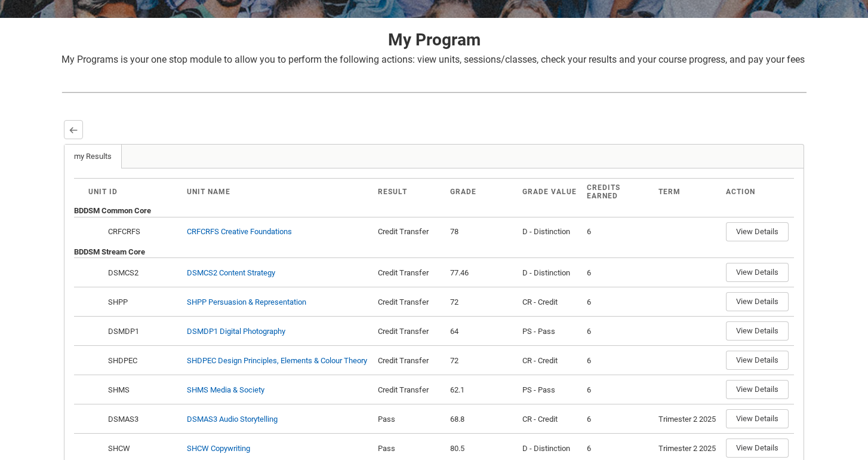 This screenshot has height=460, width=868. Describe the element at coordinates (232, 419) in the screenshot. I see `div: DSMAS3 Audio Storytelling` at that location.